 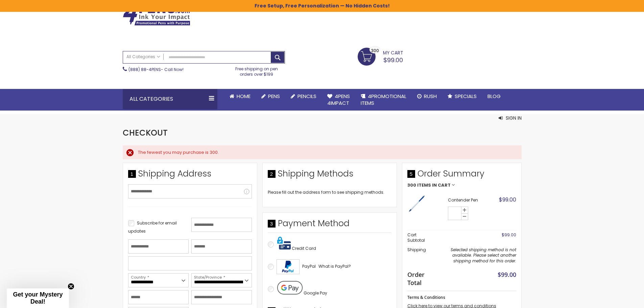 I want to click on span: Pencils, so click(x=307, y=96).